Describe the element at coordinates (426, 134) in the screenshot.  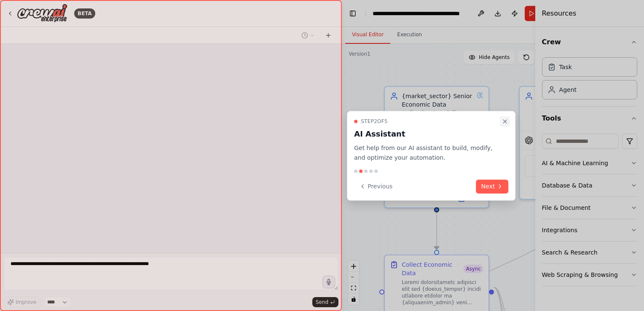
I see `h3: AI Assistant` at that location.